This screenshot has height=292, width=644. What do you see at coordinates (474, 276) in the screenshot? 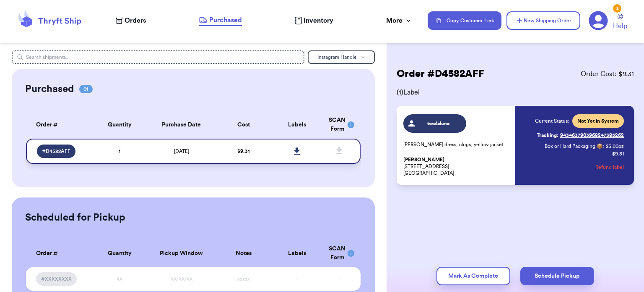
I see `button: Mark As Complete` at bounding box center [474, 276].